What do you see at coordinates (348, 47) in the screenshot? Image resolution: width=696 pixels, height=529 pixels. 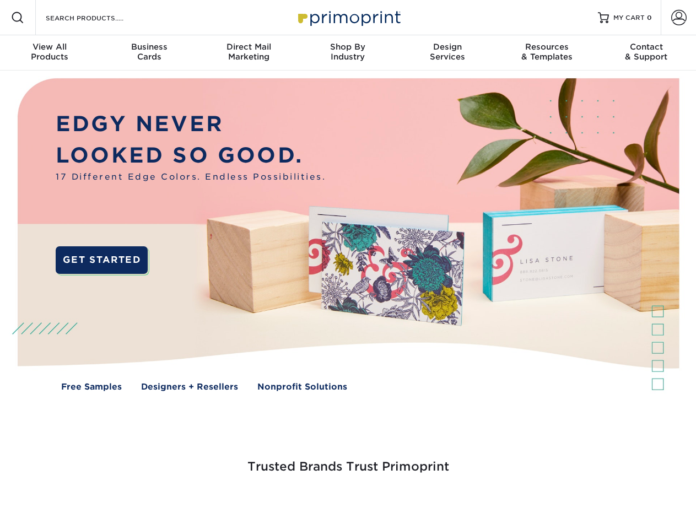 I see `span: Shop By` at bounding box center [348, 47].